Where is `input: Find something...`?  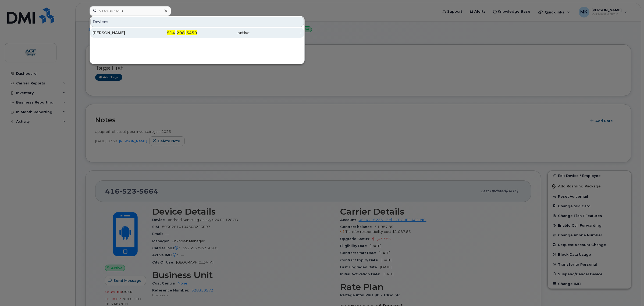
input: Find something... is located at coordinates (130, 11).